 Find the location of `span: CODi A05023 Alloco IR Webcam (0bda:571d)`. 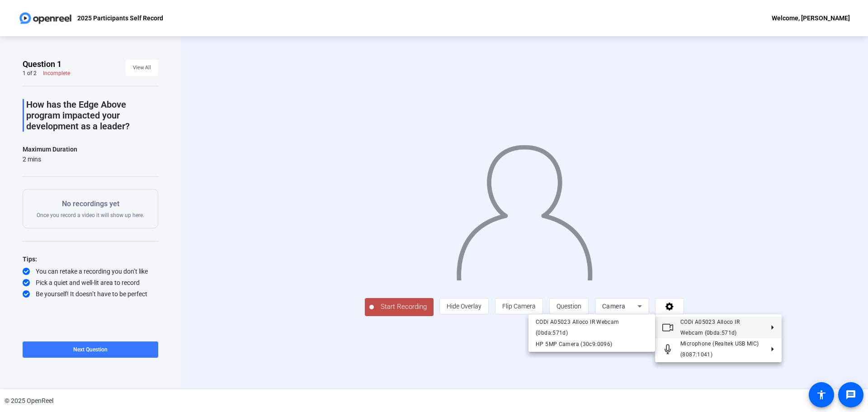

span: CODi A05023 Alloco IR Webcam (0bda:571d) is located at coordinates (710, 327).